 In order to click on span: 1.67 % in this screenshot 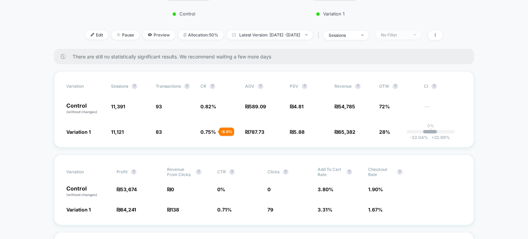, I will do `click(375, 209)`.